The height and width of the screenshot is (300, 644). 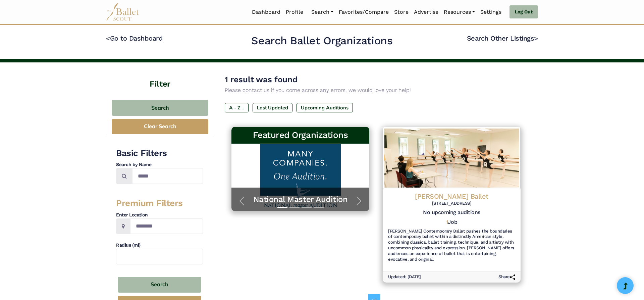 I want to click on h3: Featured Organizations, so click(x=300, y=135).